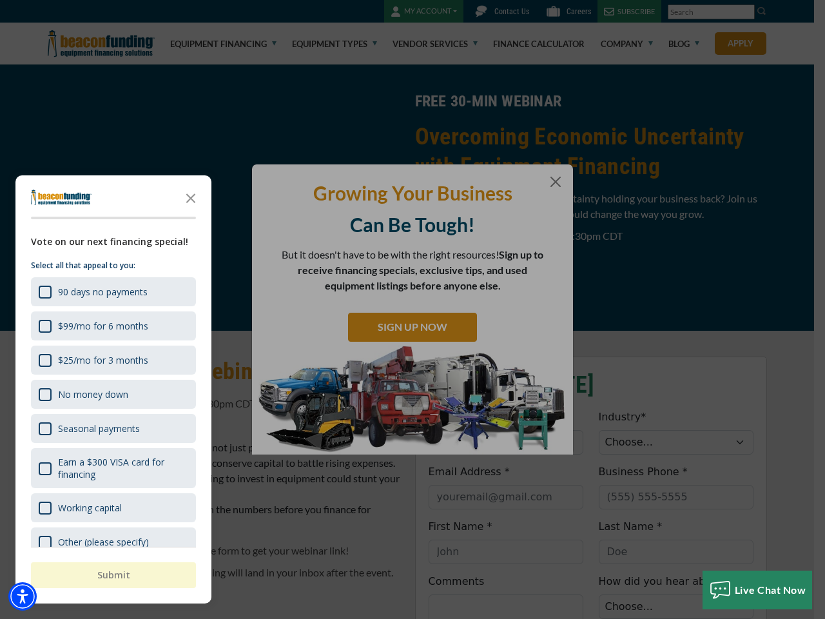  I want to click on button: Submit, so click(113, 575).